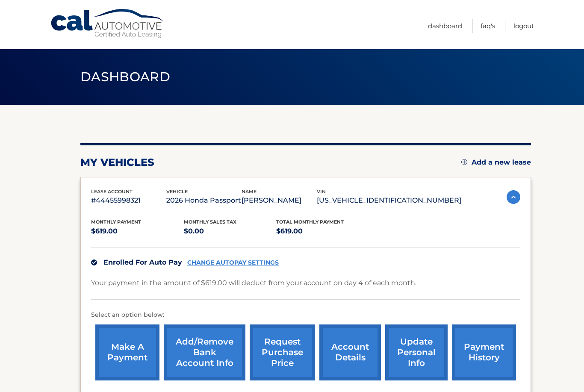  What do you see at coordinates (233, 262) in the screenshot?
I see `a: CHANGE AUTOPAY SETTINGS` at bounding box center [233, 262].